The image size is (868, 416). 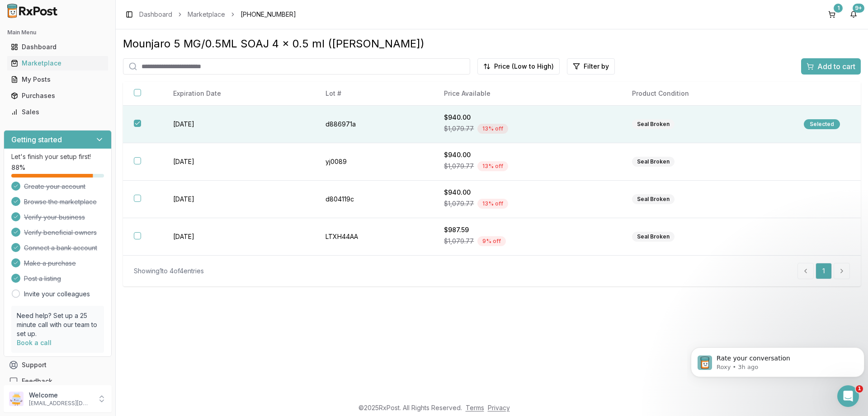 I want to click on p: Need help? Set up a 25 minute call with our team to set up., so click(x=57, y=325).